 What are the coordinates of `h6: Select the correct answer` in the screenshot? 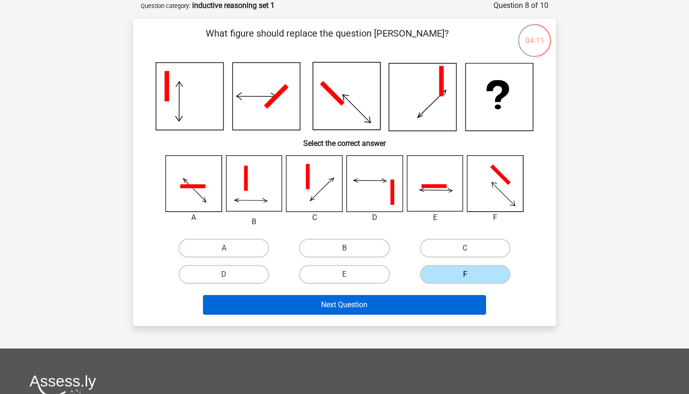 It's located at (345, 139).